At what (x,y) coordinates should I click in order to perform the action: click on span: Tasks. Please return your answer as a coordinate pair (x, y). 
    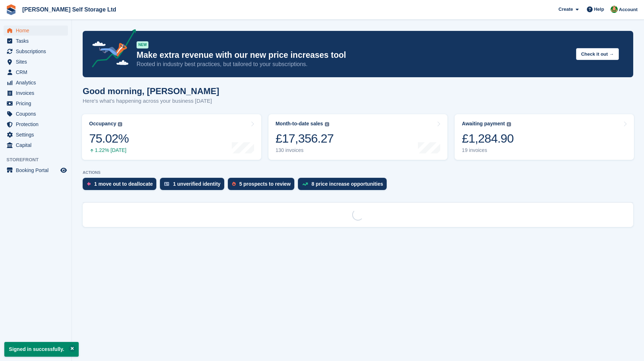
    Looking at the image, I should click on (38, 41).